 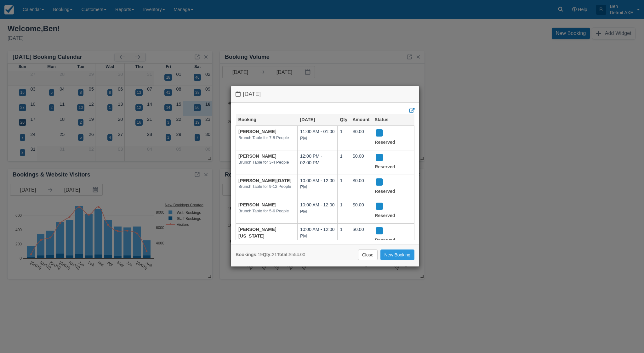 I want to click on a: Status, so click(x=382, y=120).